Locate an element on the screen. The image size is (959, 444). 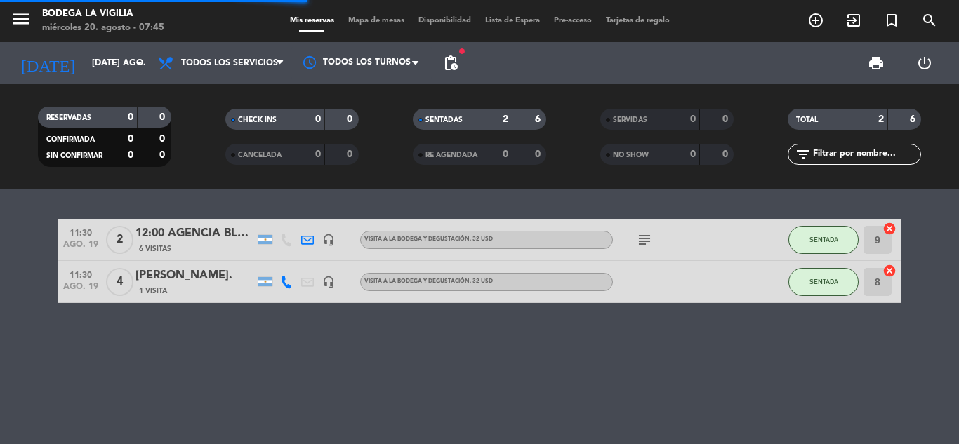
span: RESERVADAS is located at coordinates (69, 118).